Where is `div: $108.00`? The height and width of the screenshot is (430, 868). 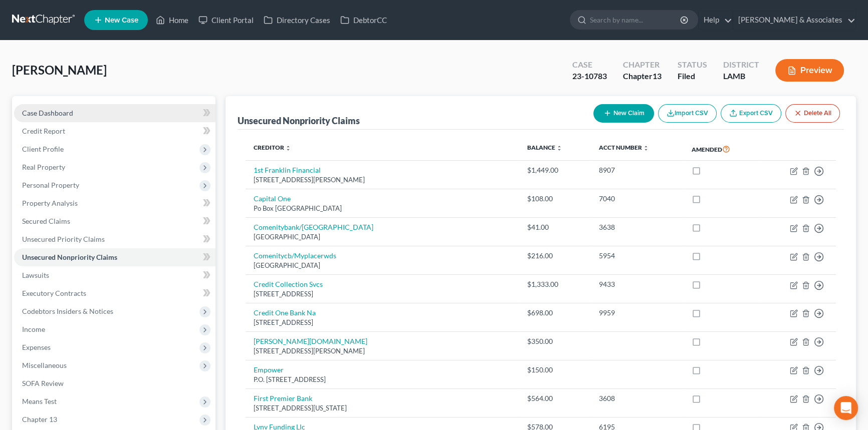 div: $108.00 is located at coordinates (555, 199).